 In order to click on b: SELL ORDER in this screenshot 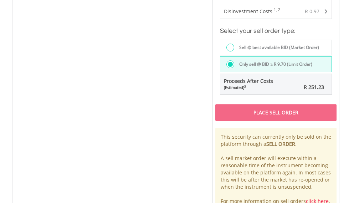, I will do `click(281, 143)`.